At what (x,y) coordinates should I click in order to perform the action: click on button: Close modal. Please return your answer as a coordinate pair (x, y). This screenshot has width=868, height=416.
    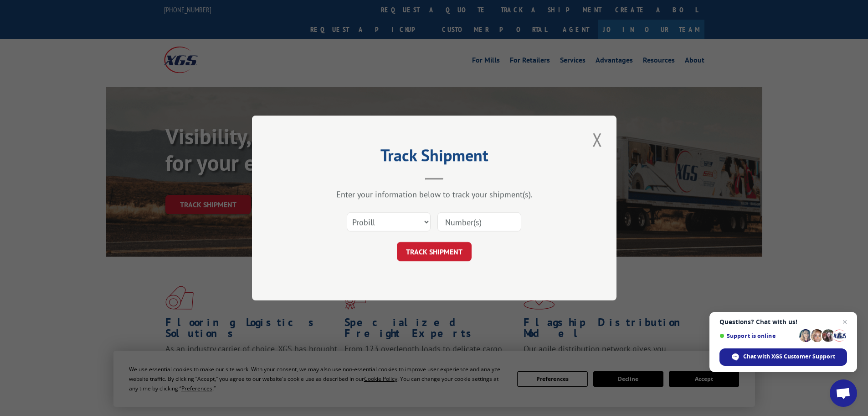
    Looking at the image, I should click on (597, 139).